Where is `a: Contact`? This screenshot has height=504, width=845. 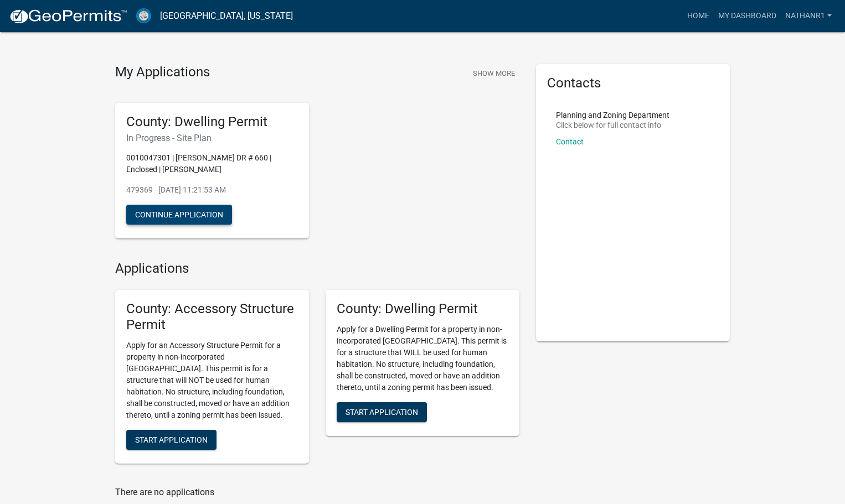 a: Contact is located at coordinates (570, 142).